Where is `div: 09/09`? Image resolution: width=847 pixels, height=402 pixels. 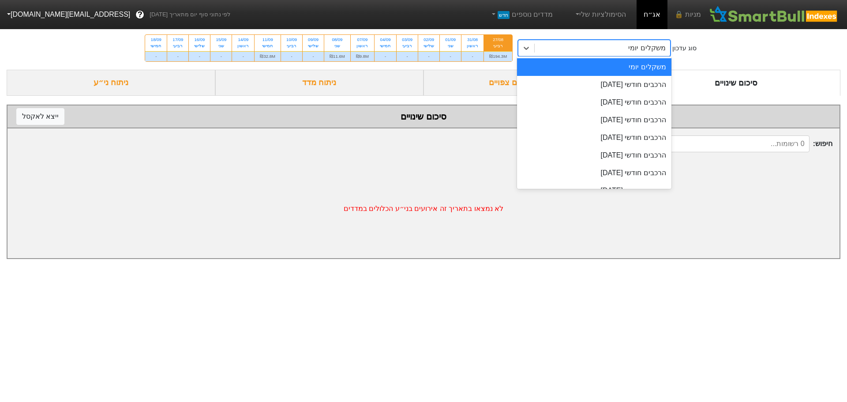
div: 09/09 is located at coordinates (313, 40).